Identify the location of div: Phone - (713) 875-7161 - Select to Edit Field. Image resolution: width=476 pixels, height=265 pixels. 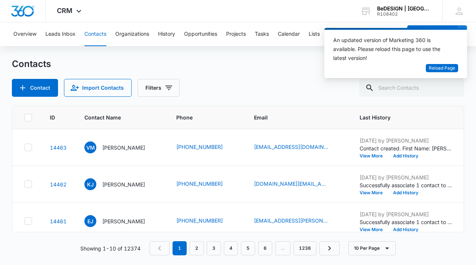
(206, 147).